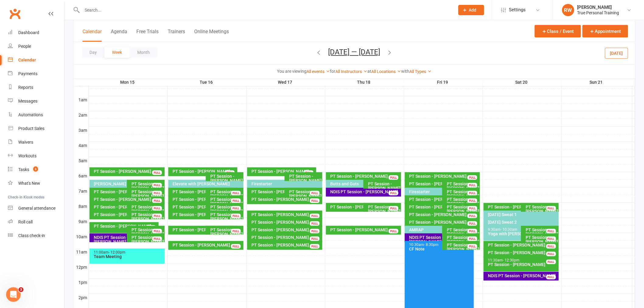  What do you see at coordinates (147, 35) in the screenshot?
I see `button: Free Trials` at bounding box center [147, 35].